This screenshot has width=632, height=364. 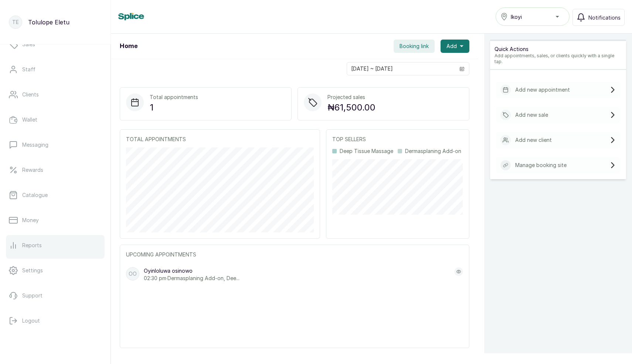 What do you see at coordinates (352, 108) in the screenshot?
I see `p: ₦61,500.00` at bounding box center [352, 108].